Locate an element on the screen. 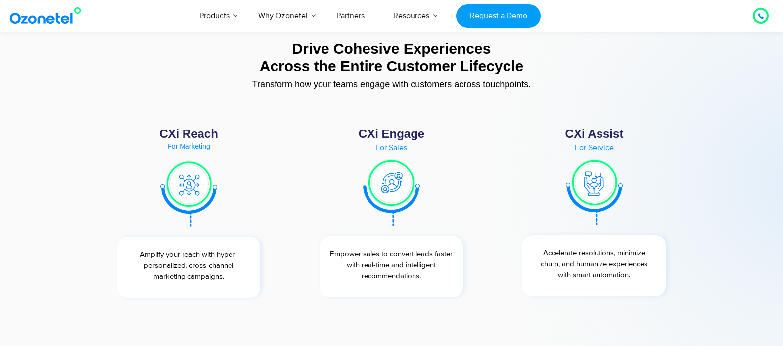 This screenshot has width=783, height=346. div: Transform how your teams engage with customers across touchpoints. is located at coordinates (392, 84).